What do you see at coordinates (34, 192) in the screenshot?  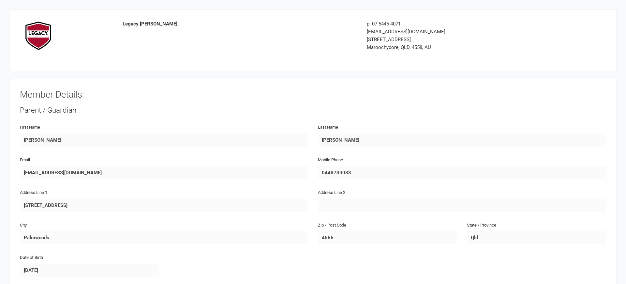 I see `label: Address Line 1` at bounding box center [34, 192].